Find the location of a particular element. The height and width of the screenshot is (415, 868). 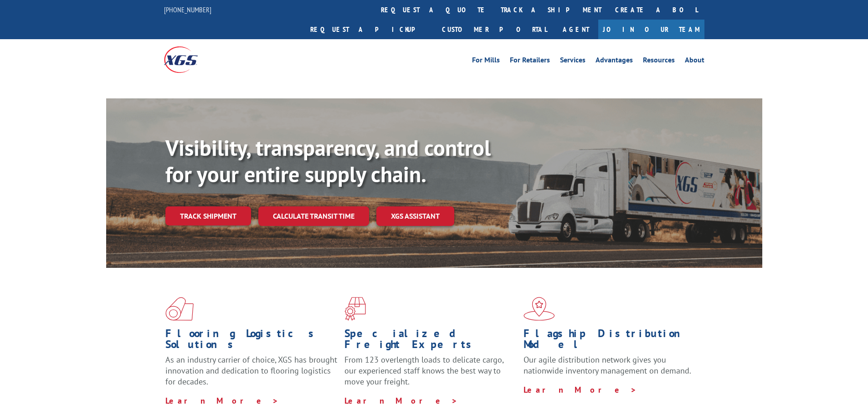

h1: Specialized Freight Experts is located at coordinates (430, 341).